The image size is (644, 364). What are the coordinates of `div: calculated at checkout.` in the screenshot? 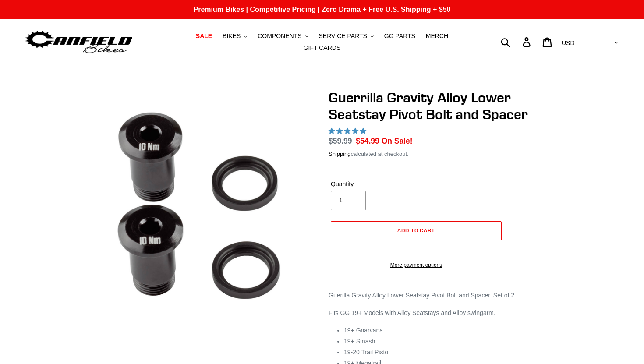 It's located at (445, 154).